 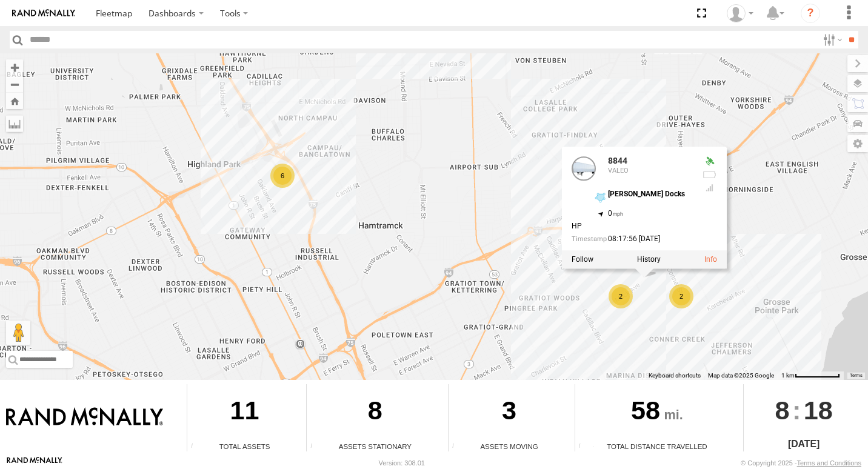 What do you see at coordinates (657, 447) in the screenshot?
I see `div: Total Distance Travelled` at bounding box center [657, 447].